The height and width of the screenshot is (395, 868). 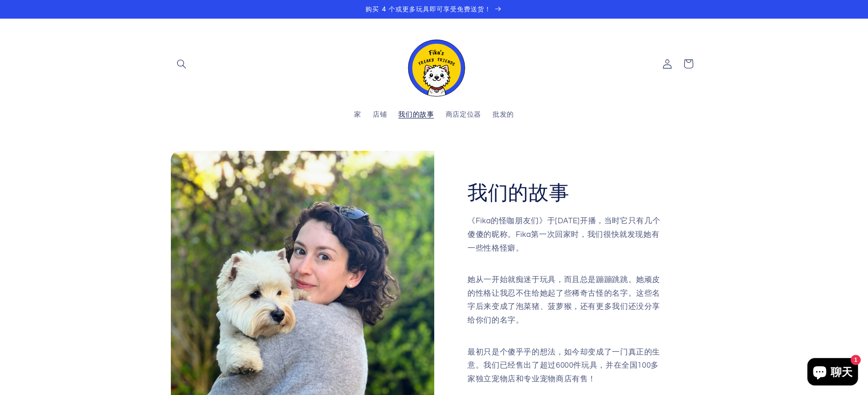 I want to click on a: 商店定位器, so click(x=463, y=115).